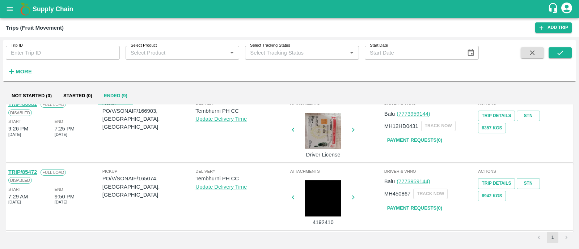 This screenshot has width=579, height=249. Describe the element at coordinates (323, 223) in the screenshot. I see `p: 4192410` at that location.